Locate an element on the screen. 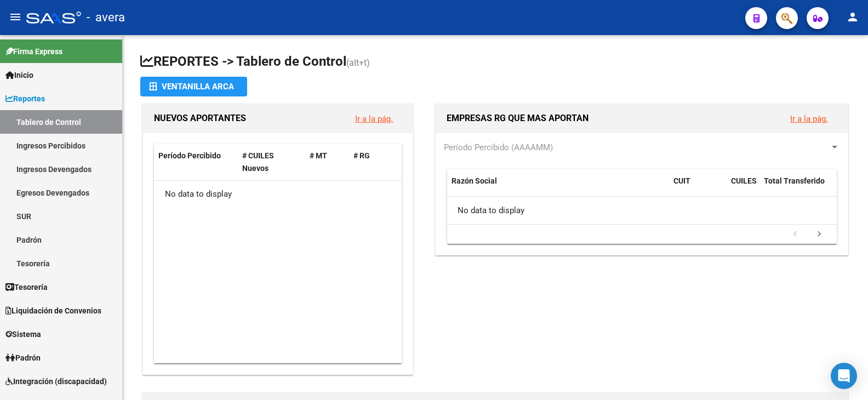  span: # CUILES Nuevos is located at coordinates (258, 162).